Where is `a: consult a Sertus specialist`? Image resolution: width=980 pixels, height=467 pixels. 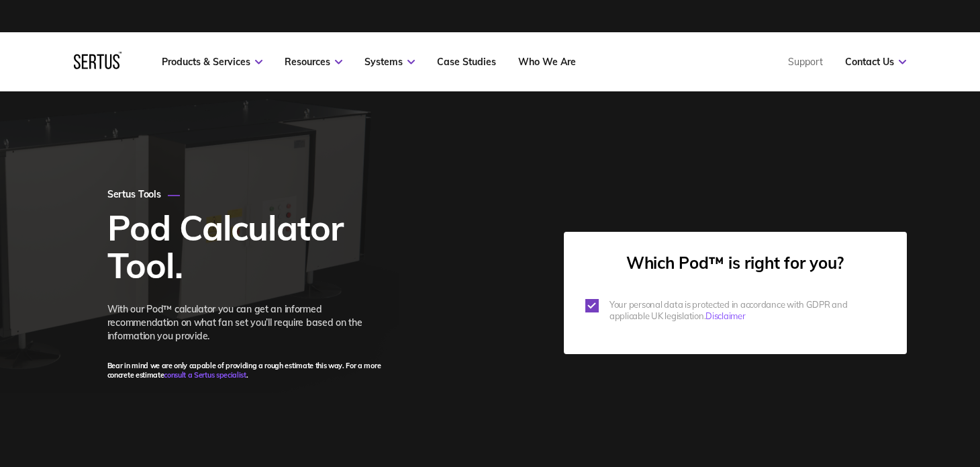
a: consult a Sertus specialist is located at coordinates (205, 374).